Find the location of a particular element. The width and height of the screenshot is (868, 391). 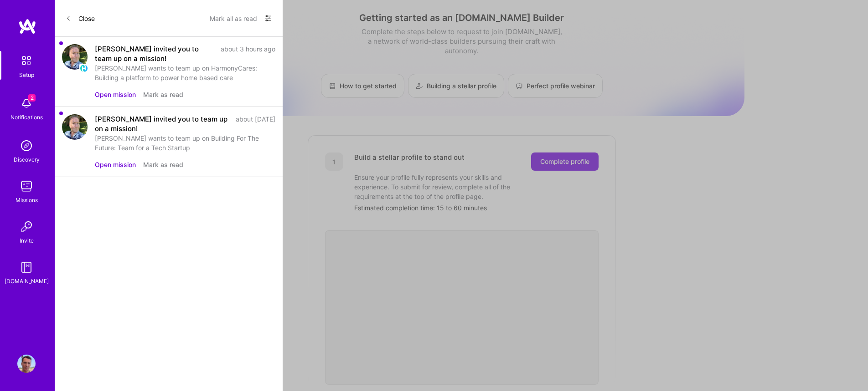

button: Mark all as read is located at coordinates (234, 18).